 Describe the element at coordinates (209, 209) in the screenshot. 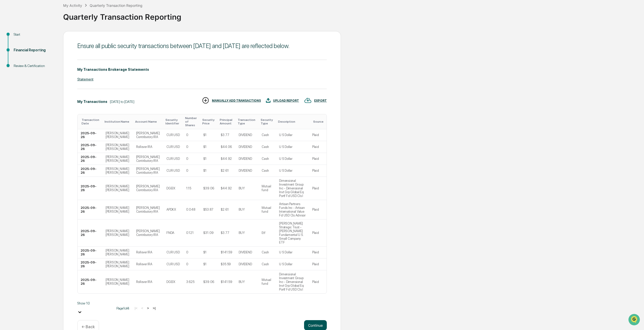

I see `div: $53.87` at that location.